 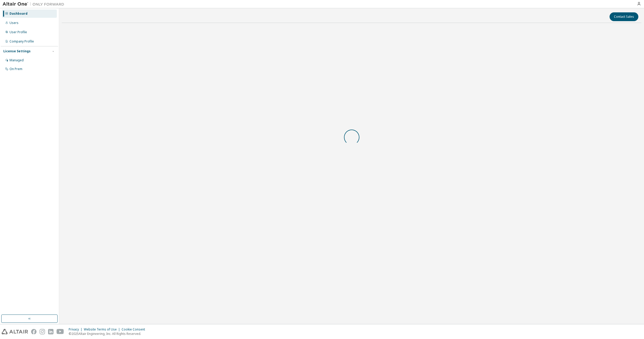 I want to click on div: On Prem, so click(x=16, y=69).